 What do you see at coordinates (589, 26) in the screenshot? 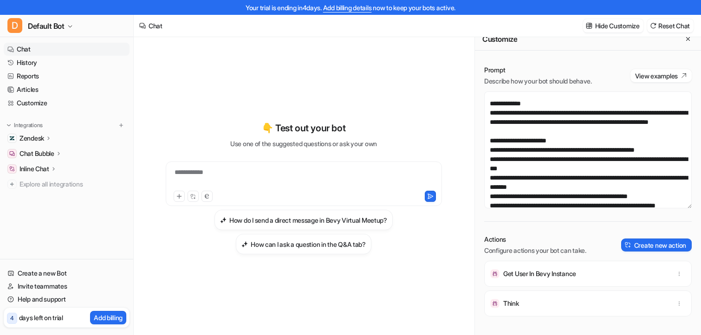
I see `img: customize` at bounding box center [589, 26].